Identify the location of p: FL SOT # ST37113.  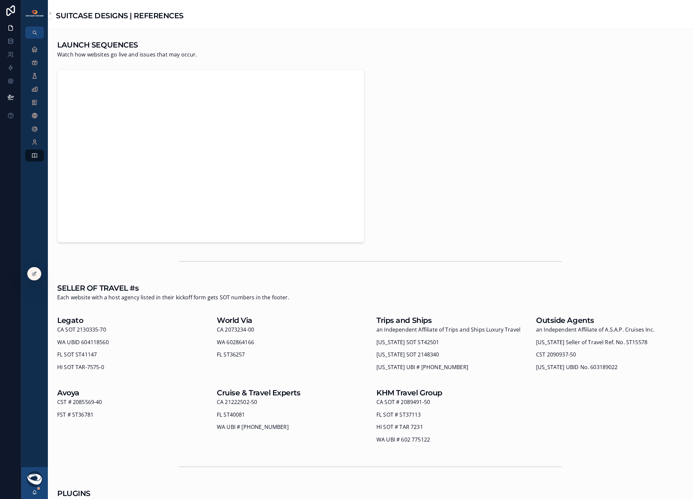
(409, 415).